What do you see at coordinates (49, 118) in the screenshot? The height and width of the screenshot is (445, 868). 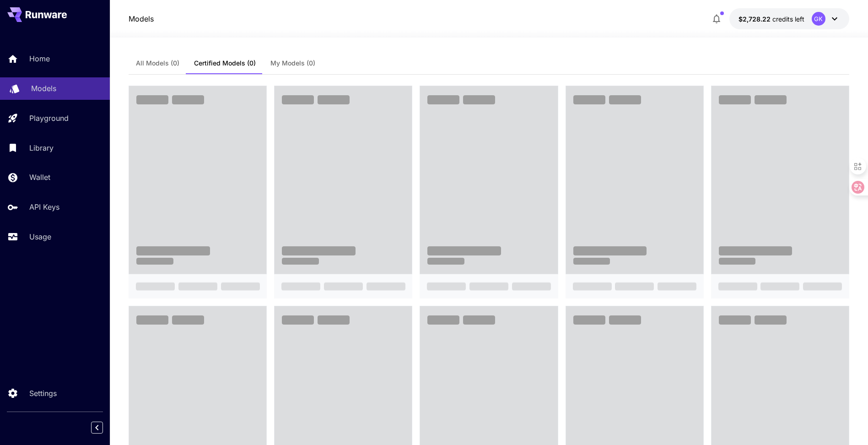 I see `p: Playground` at bounding box center [49, 118].